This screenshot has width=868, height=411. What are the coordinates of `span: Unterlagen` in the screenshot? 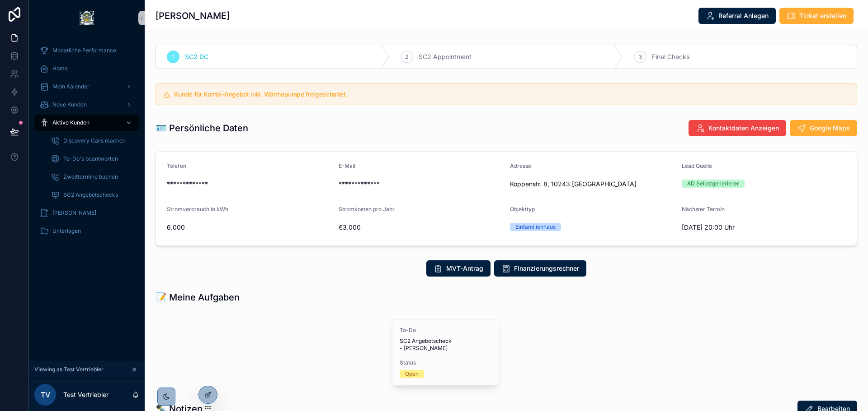 It's located at (66, 231).